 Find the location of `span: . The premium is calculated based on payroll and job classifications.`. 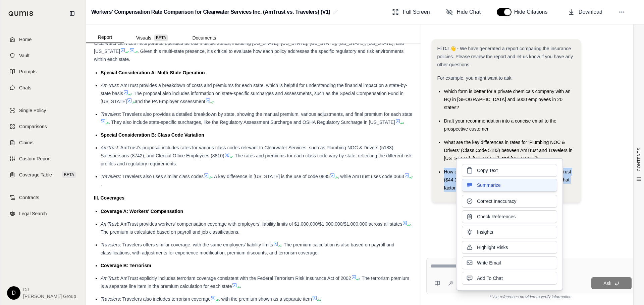

span: . The premium is calculated based on payroll and job classifications. is located at coordinates (256, 228).